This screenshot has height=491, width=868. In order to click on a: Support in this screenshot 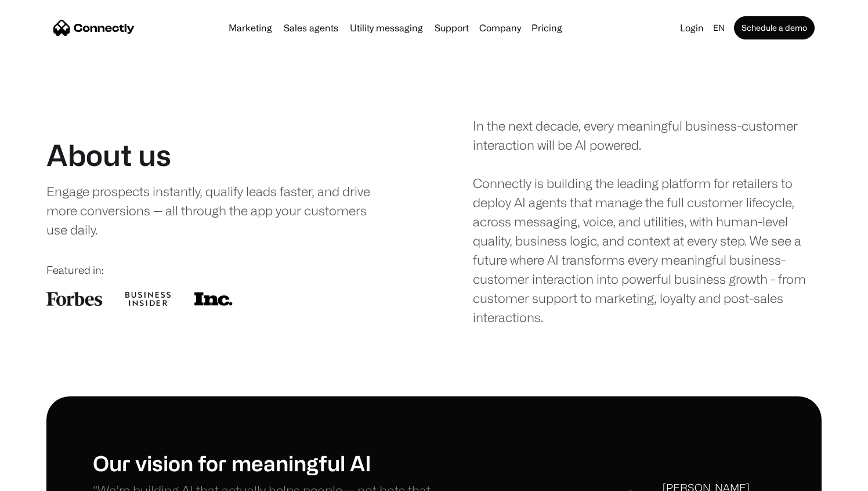, I will do `click(452, 28)`.